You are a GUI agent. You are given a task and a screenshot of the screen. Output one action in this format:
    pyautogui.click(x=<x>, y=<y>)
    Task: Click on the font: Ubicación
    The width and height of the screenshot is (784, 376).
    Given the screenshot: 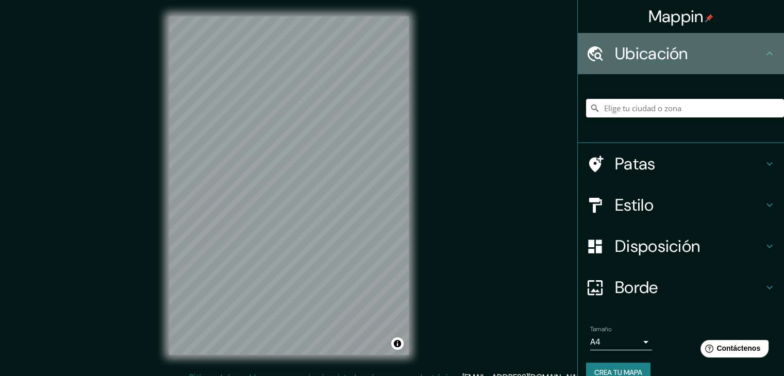 What is the action you would take?
    pyautogui.click(x=652, y=54)
    